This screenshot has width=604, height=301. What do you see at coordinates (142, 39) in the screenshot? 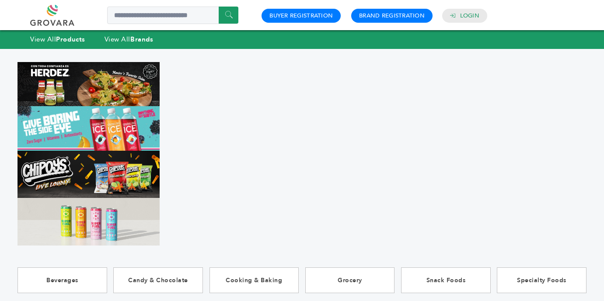
I see `strong: Brands` at bounding box center [142, 39].